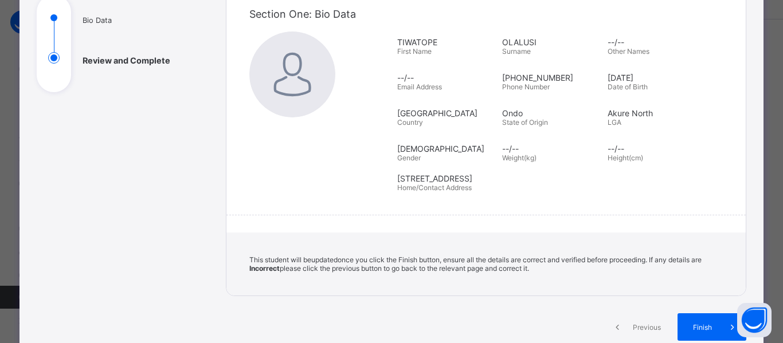 The width and height of the screenshot is (783, 343). What do you see at coordinates (551, 42) in the screenshot?
I see `span: OLALUSI` at bounding box center [551, 42].